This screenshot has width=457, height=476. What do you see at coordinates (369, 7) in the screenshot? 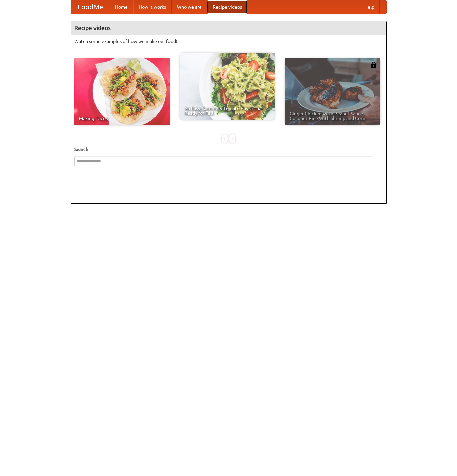
I see `a: Help` at bounding box center [369, 7].